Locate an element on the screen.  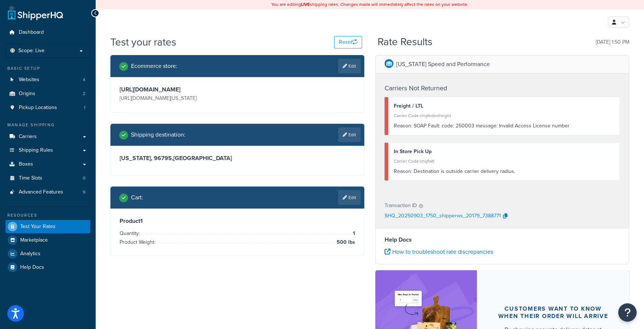
span: Pickup Locations is located at coordinates (38, 108).